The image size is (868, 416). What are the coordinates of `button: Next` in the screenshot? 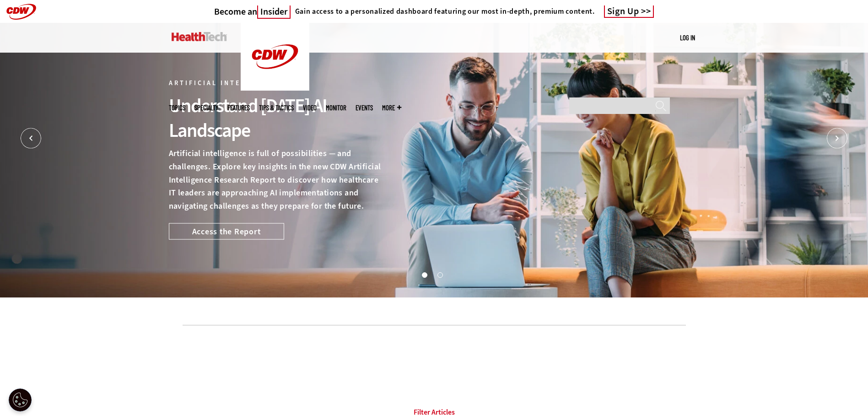 It's located at (837, 138).